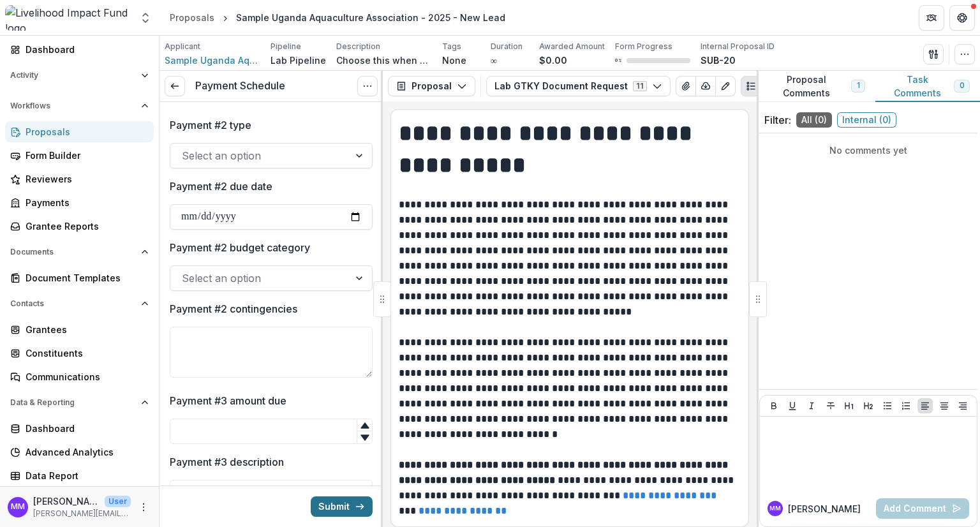 This screenshot has width=980, height=527. I want to click on div: Sample Uganda Aquaculture Association - 2025 - New Lead, so click(371, 17).